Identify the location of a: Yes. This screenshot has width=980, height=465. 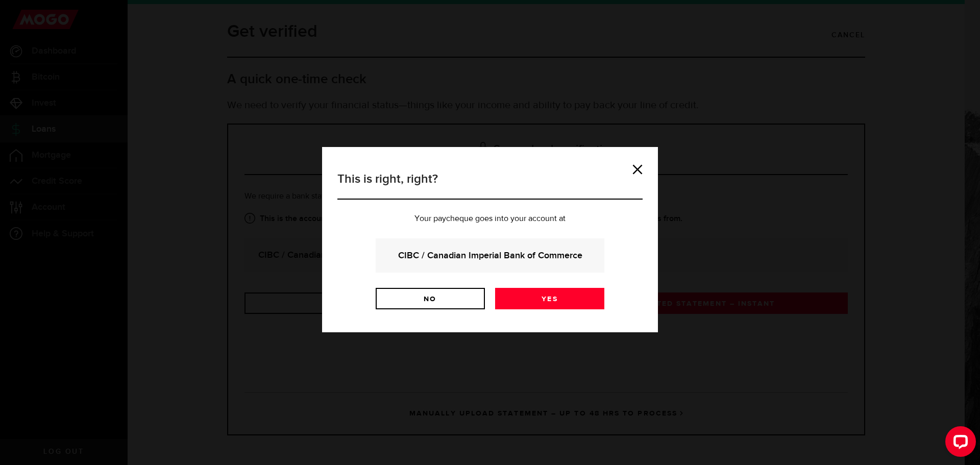
(550, 299).